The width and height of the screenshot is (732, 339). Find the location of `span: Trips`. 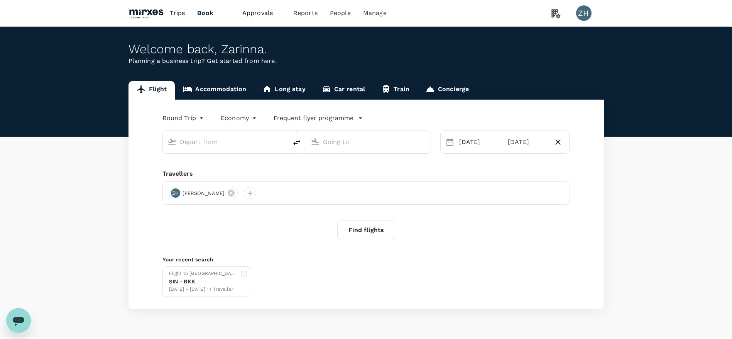

span: Trips is located at coordinates (177, 13).